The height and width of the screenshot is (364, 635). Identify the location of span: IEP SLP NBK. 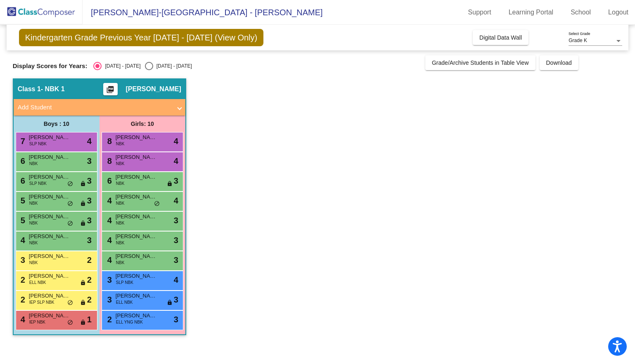
(42, 302).